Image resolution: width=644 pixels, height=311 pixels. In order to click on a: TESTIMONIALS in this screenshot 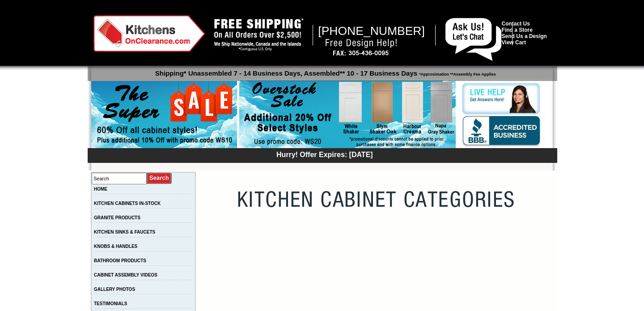, I will do `click(111, 303)`.